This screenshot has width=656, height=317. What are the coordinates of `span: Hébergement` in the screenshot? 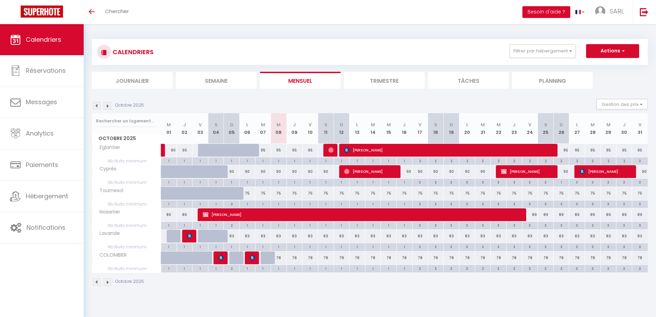 It's located at (47, 196).